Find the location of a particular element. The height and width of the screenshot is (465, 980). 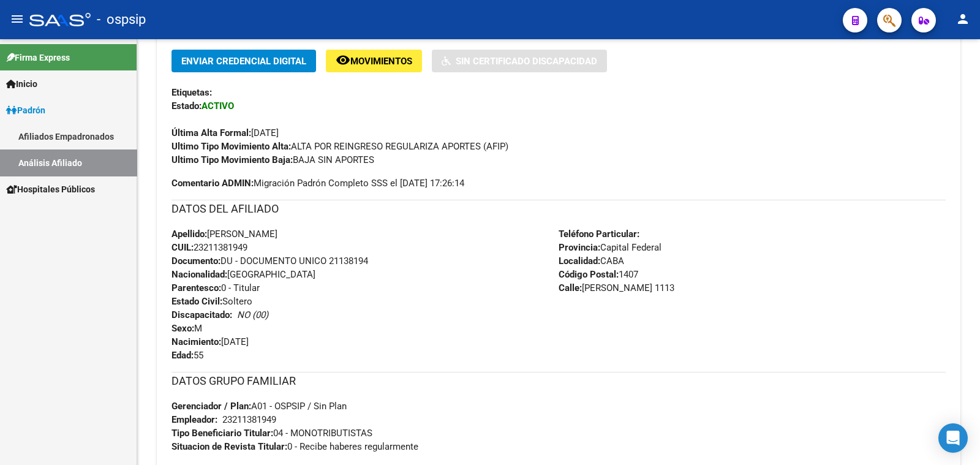

strong: Tipo Beneficiario Titular: is located at coordinates (222, 433).